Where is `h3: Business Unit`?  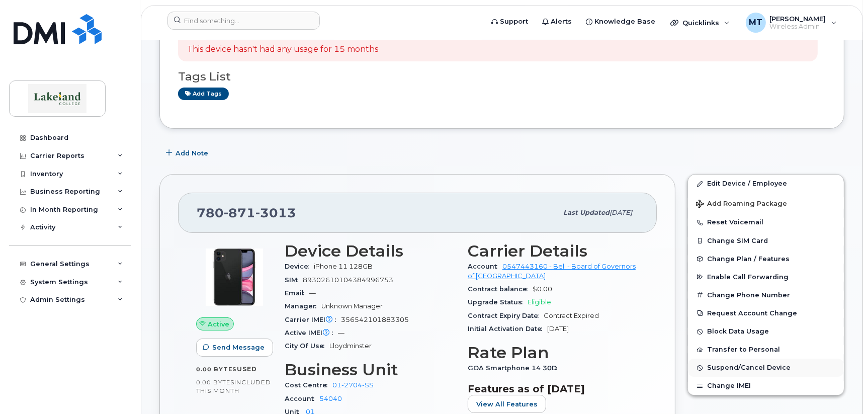 h3: Business Unit is located at coordinates (370, 370).